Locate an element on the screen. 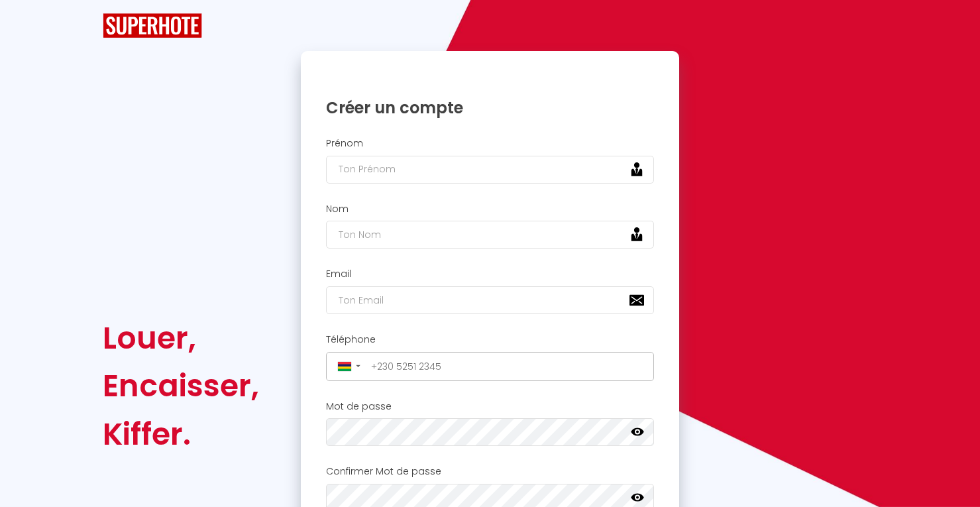 The width and height of the screenshot is (980, 507). h2: Prénom is located at coordinates (490, 143).